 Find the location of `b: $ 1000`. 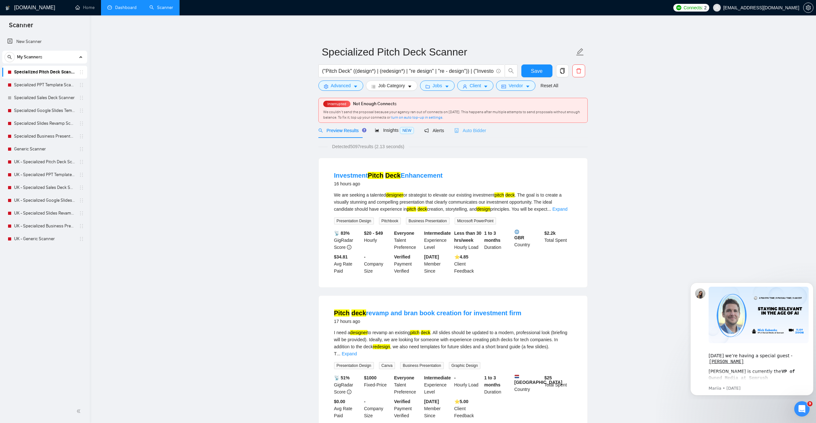

b: $ 1000 is located at coordinates (370, 378).